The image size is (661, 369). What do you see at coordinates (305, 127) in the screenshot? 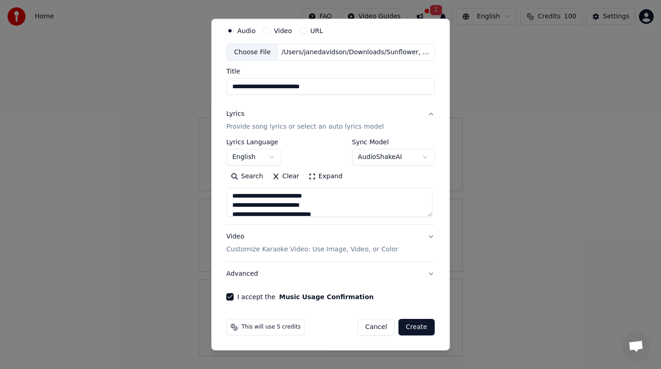
I see `p: Provide song lyrics or select an auto lyrics model` at bounding box center [305, 127].